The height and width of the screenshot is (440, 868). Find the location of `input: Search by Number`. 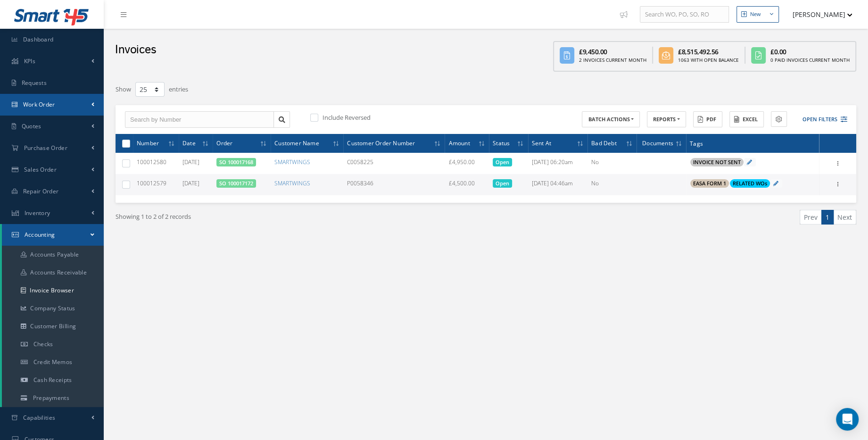

input: Search by Number is located at coordinates (199, 120).